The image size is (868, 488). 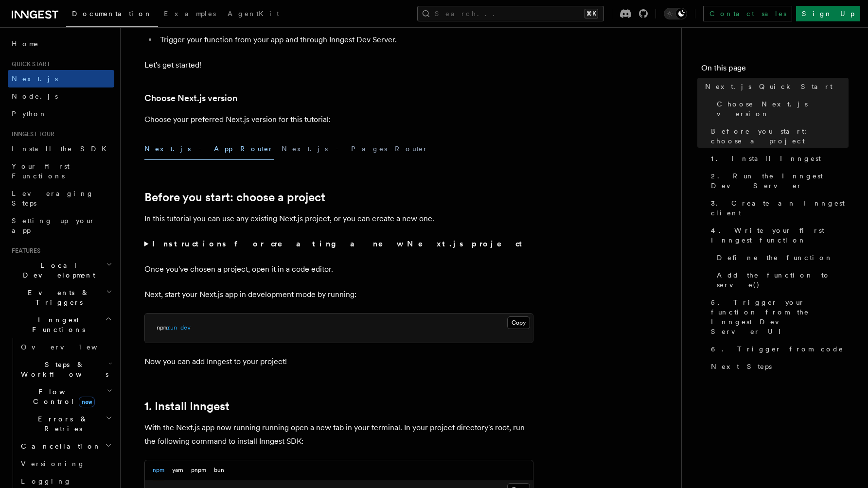 I want to click on span: 5. Trigger your function from the Inngest Dev Server UI, so click(x=780, y=317).